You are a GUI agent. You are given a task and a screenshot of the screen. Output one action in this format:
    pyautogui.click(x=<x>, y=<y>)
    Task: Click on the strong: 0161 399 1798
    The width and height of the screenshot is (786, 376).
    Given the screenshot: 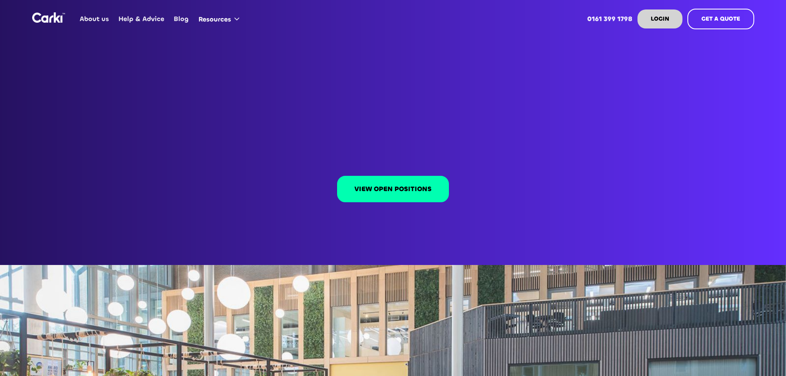 What is the action you would take?
    pyautogui.click(x=610, y=19)
    